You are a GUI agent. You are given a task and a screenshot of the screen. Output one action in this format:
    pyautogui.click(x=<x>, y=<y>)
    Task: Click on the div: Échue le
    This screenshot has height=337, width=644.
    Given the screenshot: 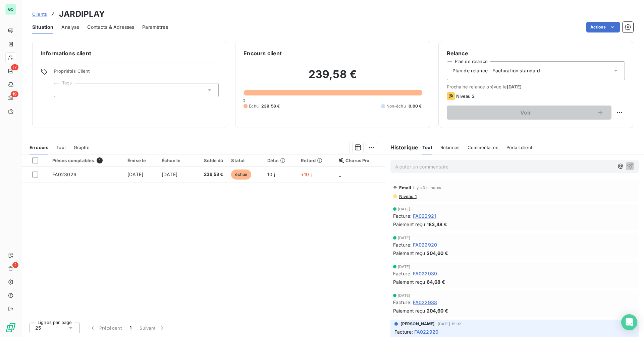 What is the action you would take?
    pyautogui.click(x=175, y=161)
    